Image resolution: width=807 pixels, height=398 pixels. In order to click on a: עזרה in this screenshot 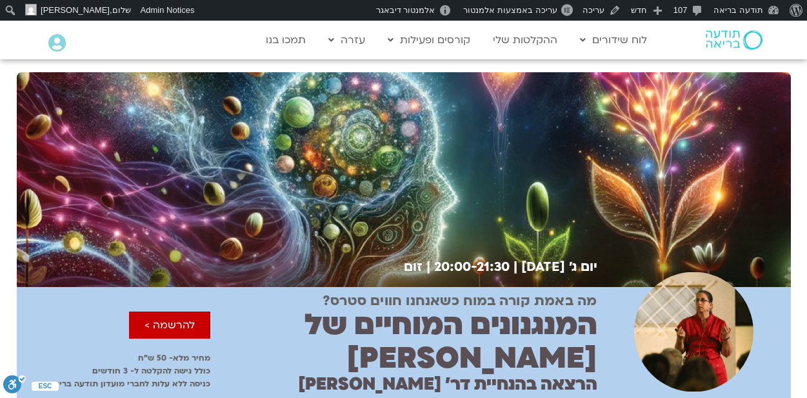, I will do `click(346, 40)`.